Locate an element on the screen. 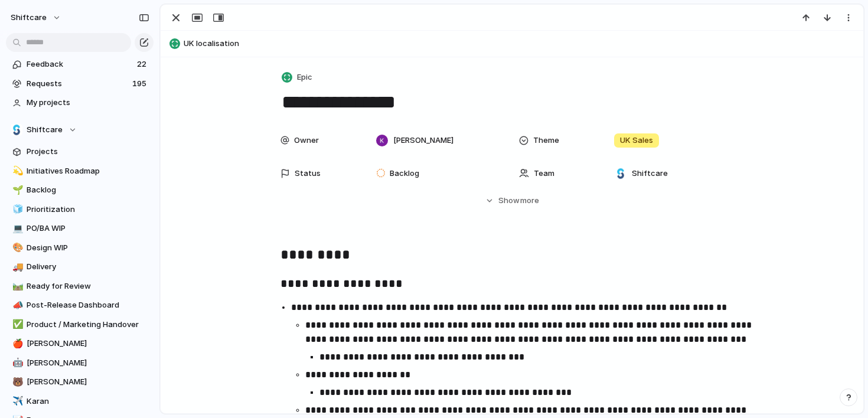  span: Theme is located at coordinates (546, 140).